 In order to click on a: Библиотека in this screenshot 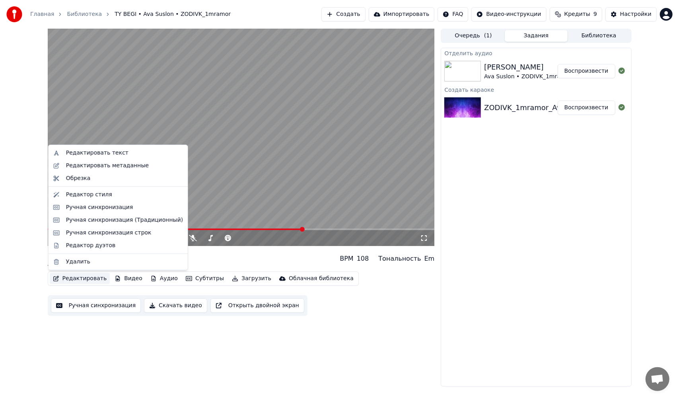, I will do `click(84, 14)`.